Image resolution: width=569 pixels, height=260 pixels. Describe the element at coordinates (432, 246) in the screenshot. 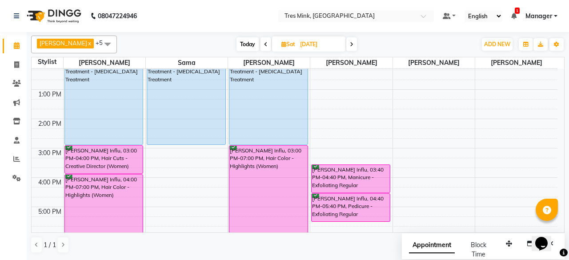

I see `span: Appointment` at that location.